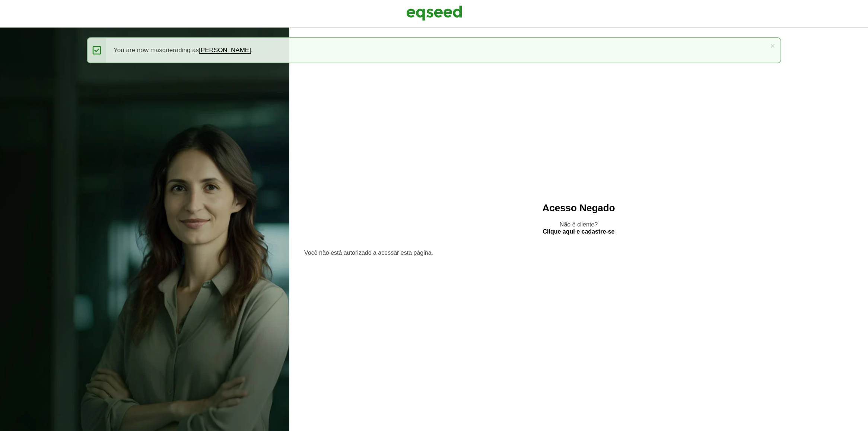  Describe the element at coordinates (434, 51) in the screenshot. I see `div: You are now masquerading as .` at that location.